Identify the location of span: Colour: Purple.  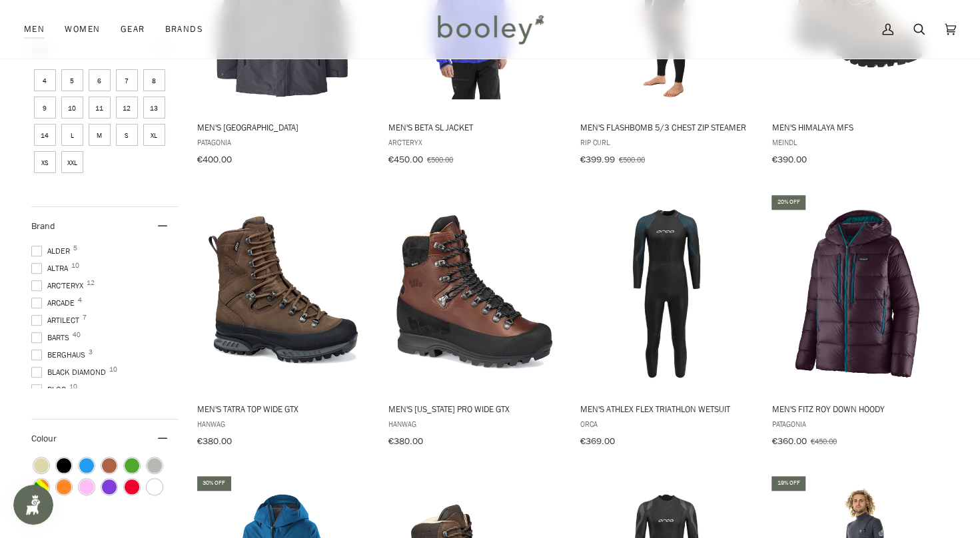
(110, 486).